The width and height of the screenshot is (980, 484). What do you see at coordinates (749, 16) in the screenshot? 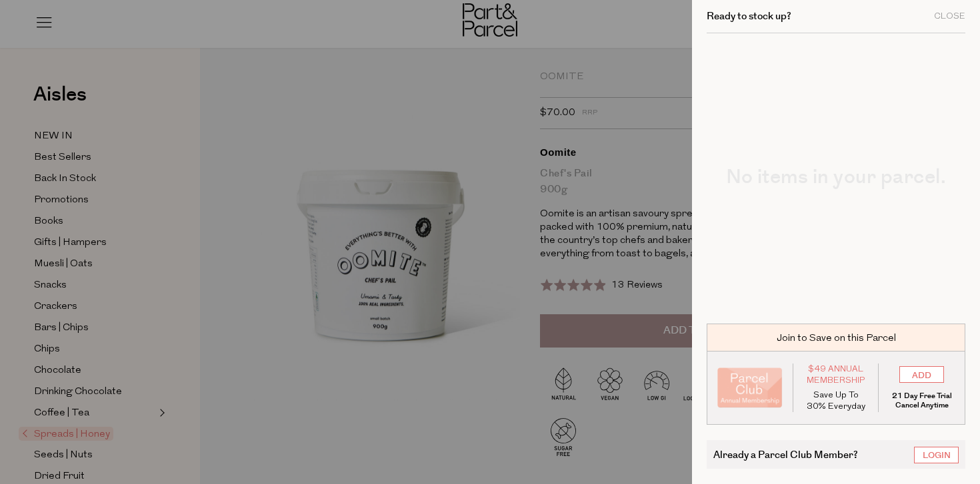
I see `h2: Ready to stock up?` at bounding box center [749, 16].